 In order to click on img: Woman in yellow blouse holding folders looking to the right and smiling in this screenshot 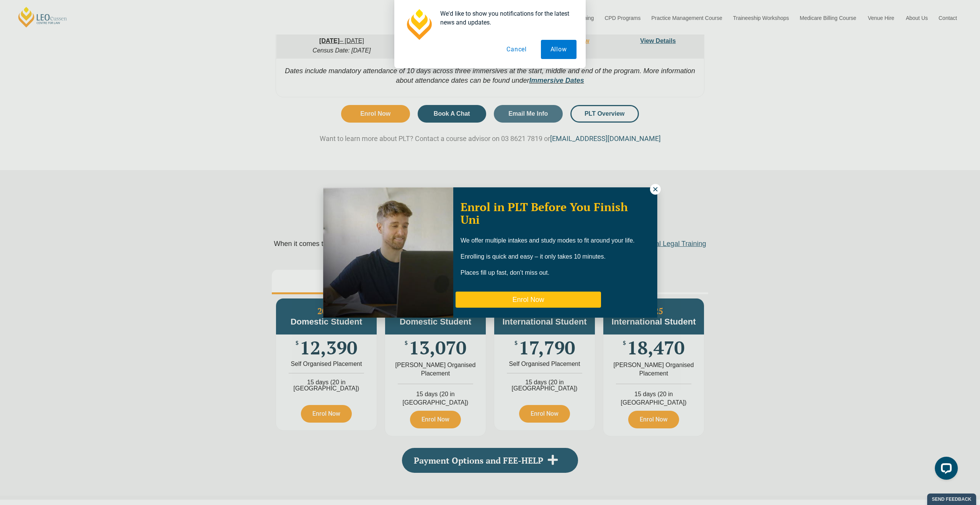, I will do `click(388, 252)`.